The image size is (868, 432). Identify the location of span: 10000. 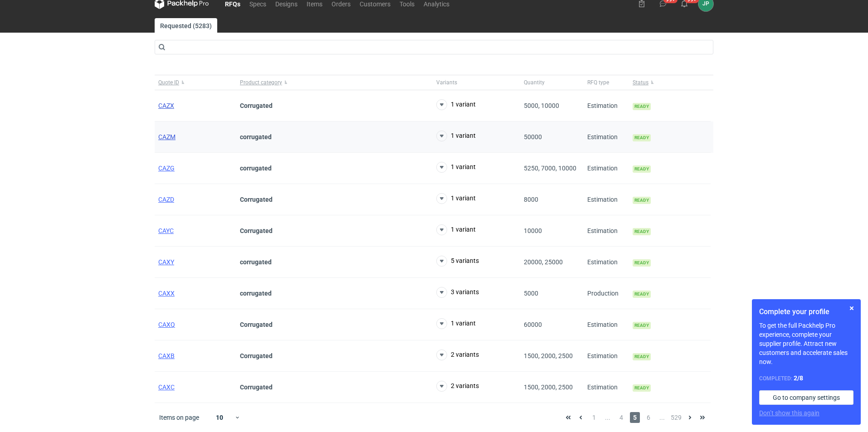
(533, 231).